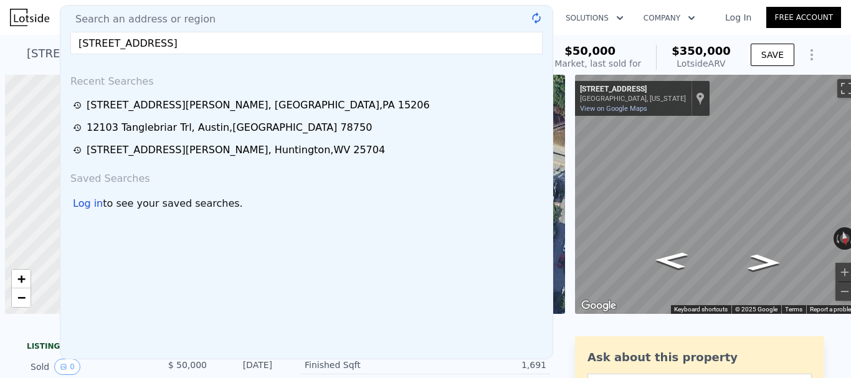 This screenshot has width=851, height=378. Describe the element at coordinates (486, 365) in the screenshot. I see `div: 1,691` at that location.